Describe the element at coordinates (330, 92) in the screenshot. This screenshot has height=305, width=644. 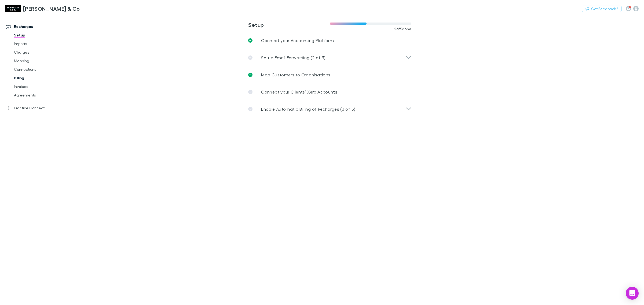
I see `a: Connect your Clients’ Xero Accounts` at that location.